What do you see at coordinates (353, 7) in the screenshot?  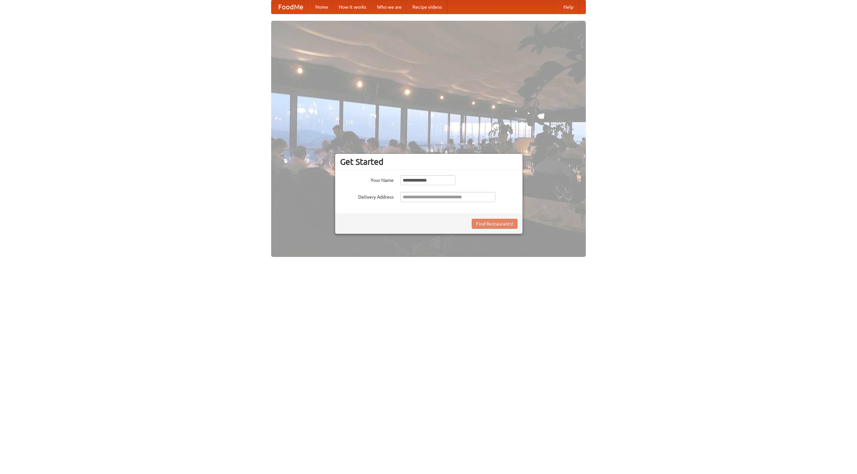 I see `a: How it works` at bounding box center [353, 7].